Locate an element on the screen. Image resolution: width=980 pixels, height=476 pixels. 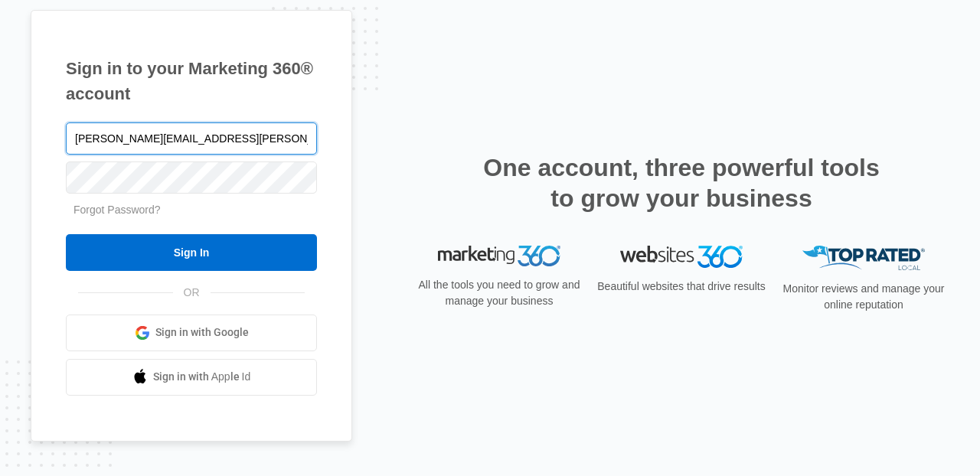
a: Sign in with Apple Id is located at coordinates (191, 378).